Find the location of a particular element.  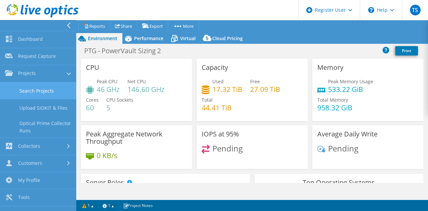

h4: 44.41 TiB is located at coordinates (217, 108).